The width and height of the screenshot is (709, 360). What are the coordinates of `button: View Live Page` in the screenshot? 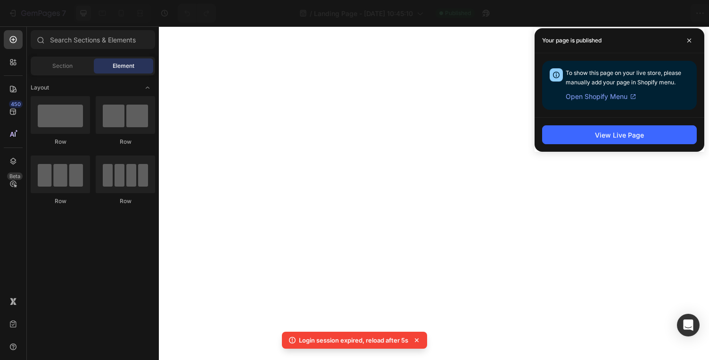 It's located at (620, 135).